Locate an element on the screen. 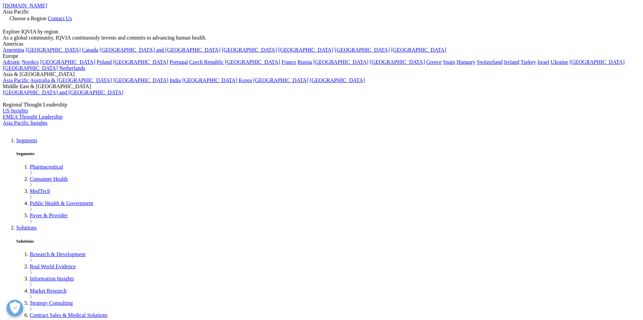  a: Korea is located at coordinates (245, 80).